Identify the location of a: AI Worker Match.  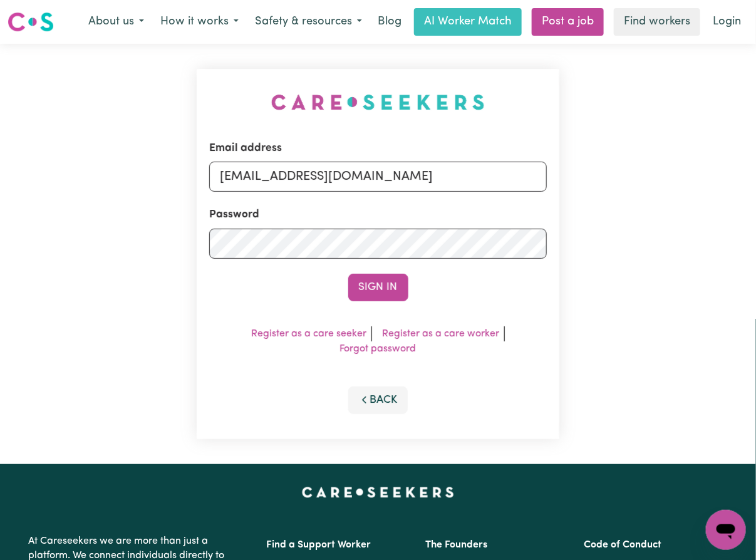
(468, 22).